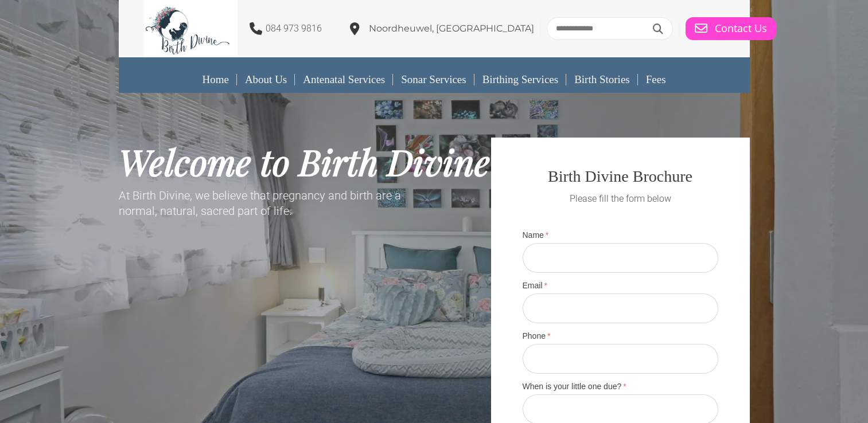 The width and height of the screenshot is (868, 423). Describe the element at coordinates (656, 80) in the screenshot. I see `a: Fees` at that location.